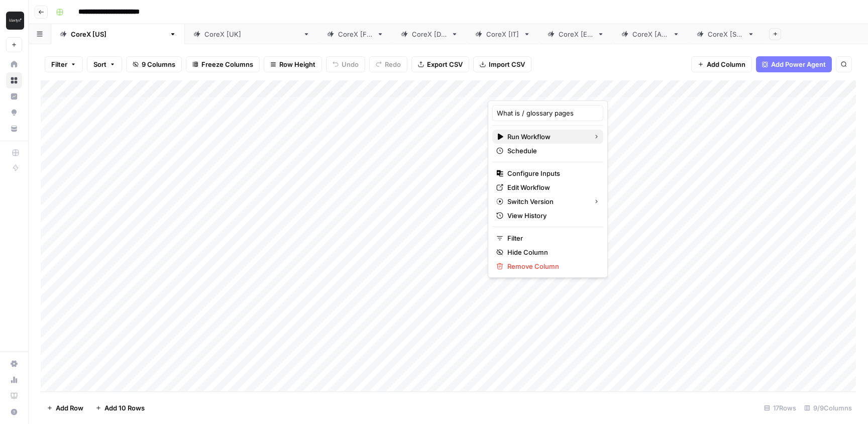 The height and width of the screenshot is (424, 868). Describe the element at coordinates (551, 151) in the screenshot. I see `span: Schedule` at that location.